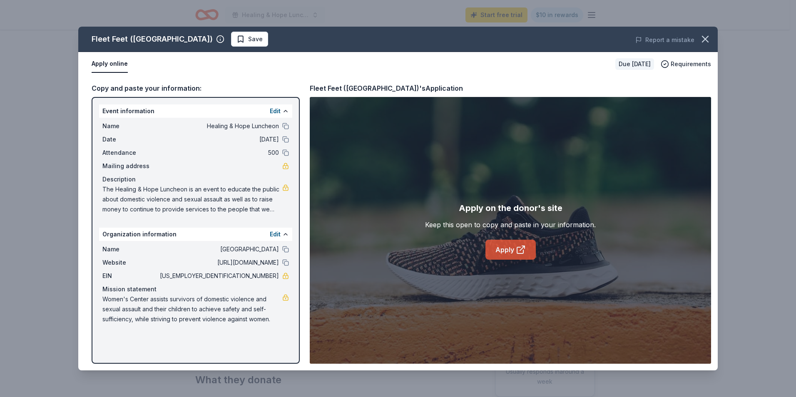 The width and height of the screenshot is (796, 397). I want to click on div: Copy and paste your information:, so click(196, 88).